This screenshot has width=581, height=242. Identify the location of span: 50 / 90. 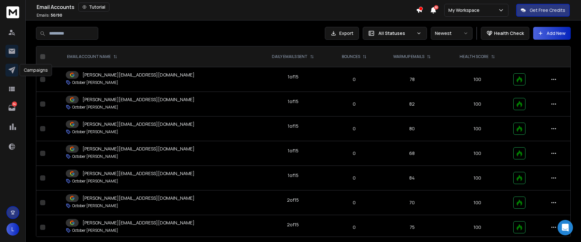
(56, 15).